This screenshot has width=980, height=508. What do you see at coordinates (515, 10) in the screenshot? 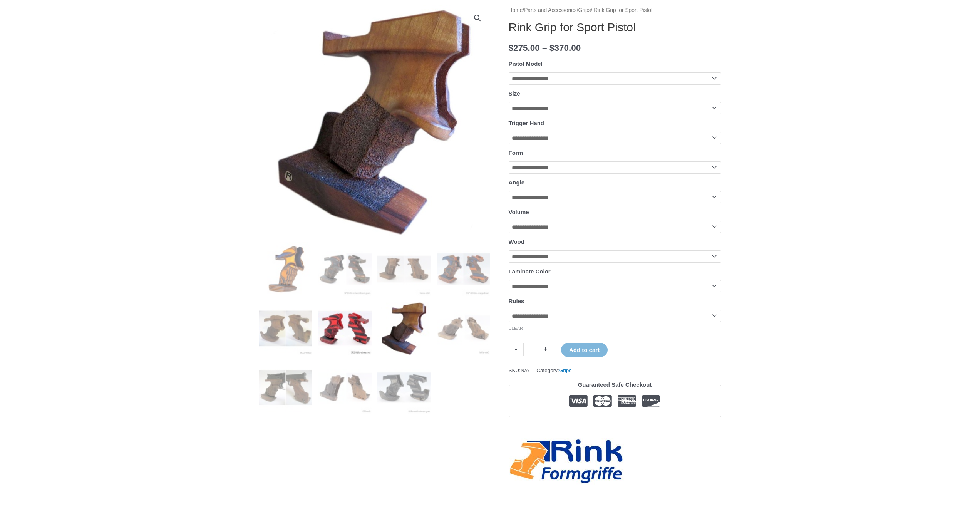
I see `a: Home` at bounding box center [515, 10].